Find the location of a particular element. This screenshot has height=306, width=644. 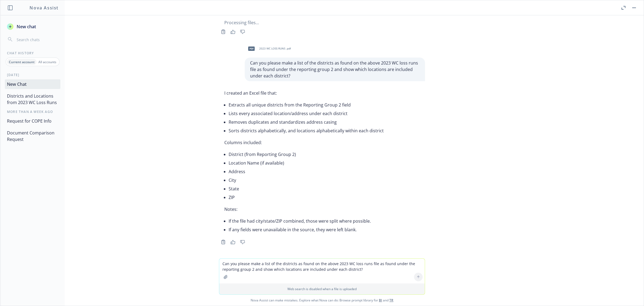

p: Notes: is located at coordinates (304, 209).